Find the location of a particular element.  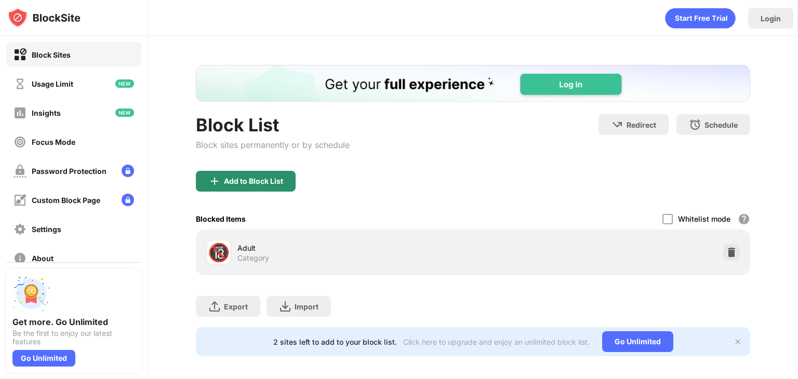

div: Block sites permanently or by schedule is located at coordinates (273, 145).